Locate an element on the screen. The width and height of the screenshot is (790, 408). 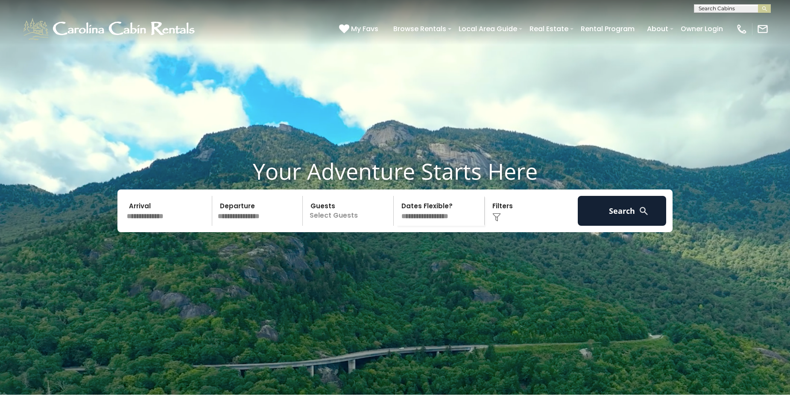
button: Search is located at coordinates (622, 211).